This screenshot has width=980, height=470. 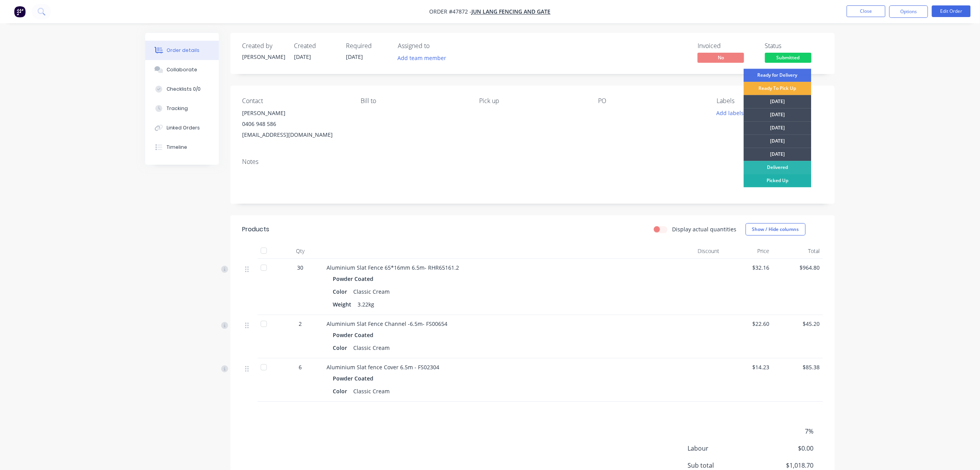 What do you see at coordinates (511, 11) in the screenshot?
I see `span: Jun Lang Fencing and Gate` at bounding box center [511, 11].